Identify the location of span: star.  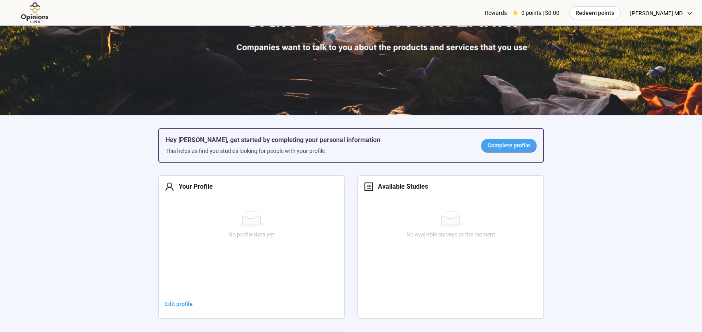
(516, 13).